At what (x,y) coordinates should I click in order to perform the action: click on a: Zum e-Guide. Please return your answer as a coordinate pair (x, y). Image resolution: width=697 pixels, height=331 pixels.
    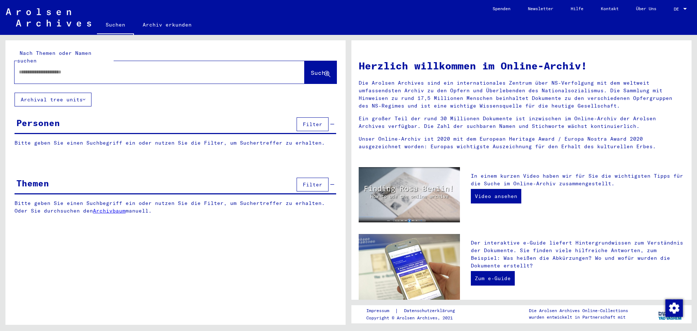
    Looking at the image, I should click on (492, 278).